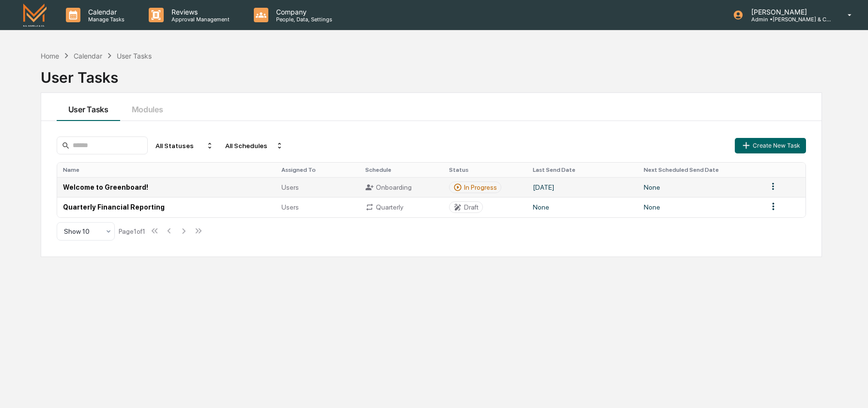 This screenshot has height=408, width=868. I want to click on div: Calendar, so click(88, 56).